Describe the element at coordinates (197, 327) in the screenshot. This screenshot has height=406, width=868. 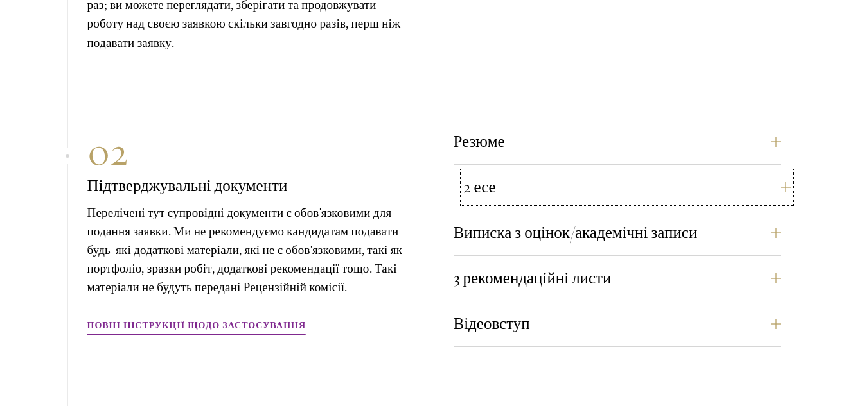
I see `a: Повні інструкції щодо застосування` at that location.